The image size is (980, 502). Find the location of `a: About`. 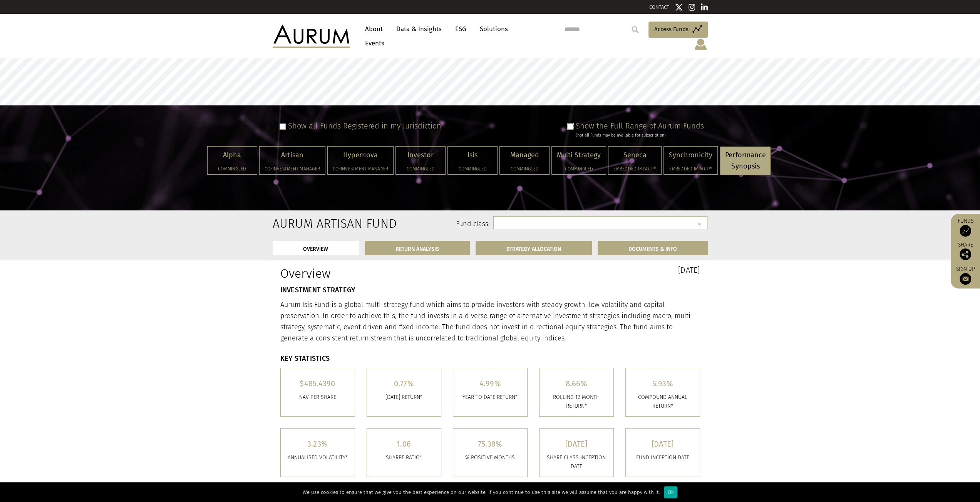

a: About is located at coordinates (374, 29).